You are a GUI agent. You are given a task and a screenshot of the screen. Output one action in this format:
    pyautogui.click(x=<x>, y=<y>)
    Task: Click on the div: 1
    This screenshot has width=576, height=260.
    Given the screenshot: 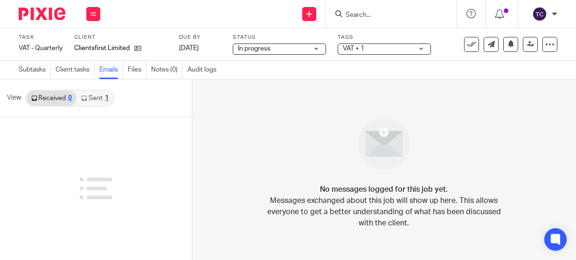 What is the action you would take?
    pyautogui.click(x=107, y=98)
    